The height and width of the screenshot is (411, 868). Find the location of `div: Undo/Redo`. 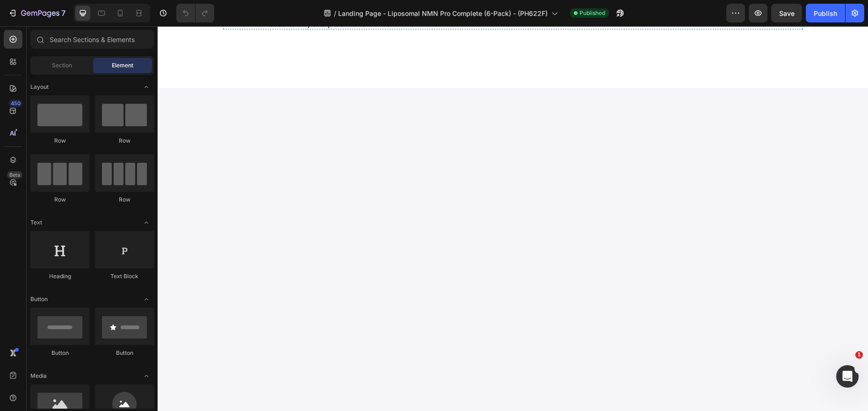

div: Undo/Redo is located at coordinates (195, 13).